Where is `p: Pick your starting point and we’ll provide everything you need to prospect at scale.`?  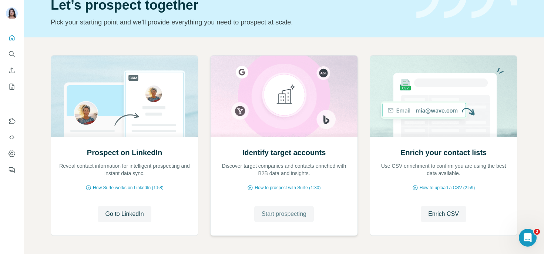 p: Pick your starting point and we’ll provide everything you need to prospect at scale. is located at coordinates (229, 22).